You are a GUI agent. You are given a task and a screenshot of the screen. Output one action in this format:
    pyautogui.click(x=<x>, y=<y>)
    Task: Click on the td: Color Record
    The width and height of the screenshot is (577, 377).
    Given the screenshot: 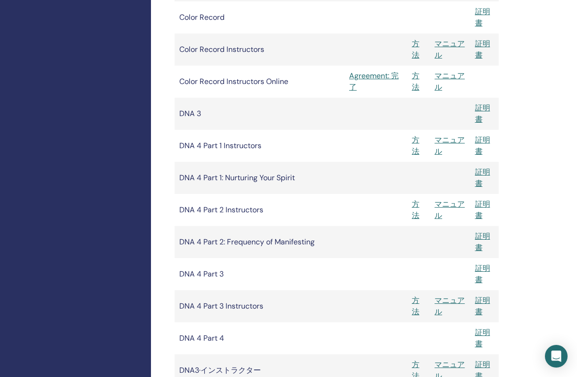 What is the action you would take?
    pyautogui.click(x=259, y=17)
    